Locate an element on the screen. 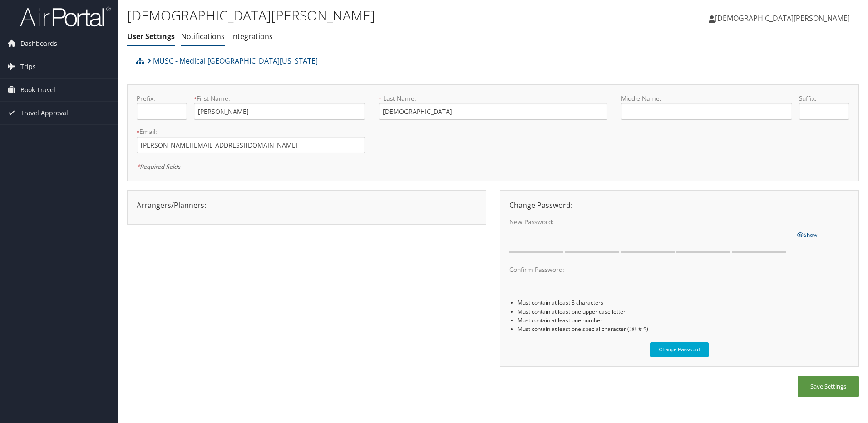 This screenshot has width=868, height=423. li: Must contain at least one upper case letter is located at coordinates (683, 312).